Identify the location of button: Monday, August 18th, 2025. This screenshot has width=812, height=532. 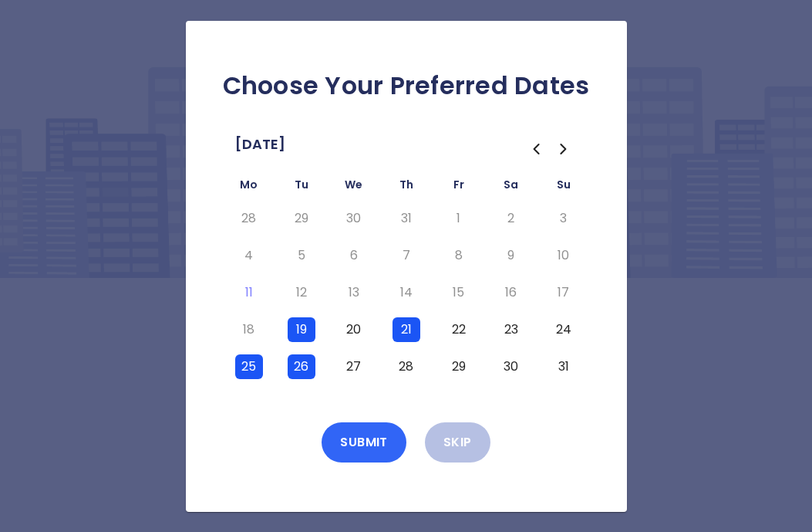
(249, 330).